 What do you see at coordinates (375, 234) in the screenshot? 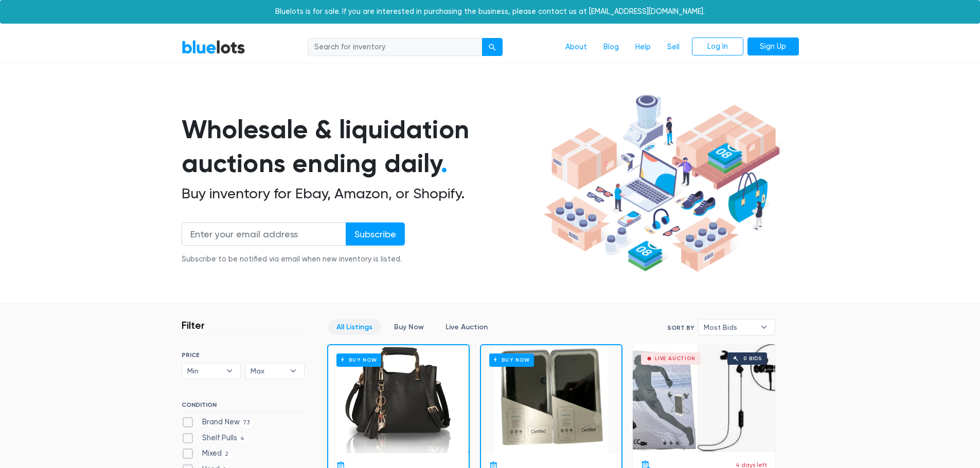
I see `input: Subscribe` at bounding box center [375, 234].